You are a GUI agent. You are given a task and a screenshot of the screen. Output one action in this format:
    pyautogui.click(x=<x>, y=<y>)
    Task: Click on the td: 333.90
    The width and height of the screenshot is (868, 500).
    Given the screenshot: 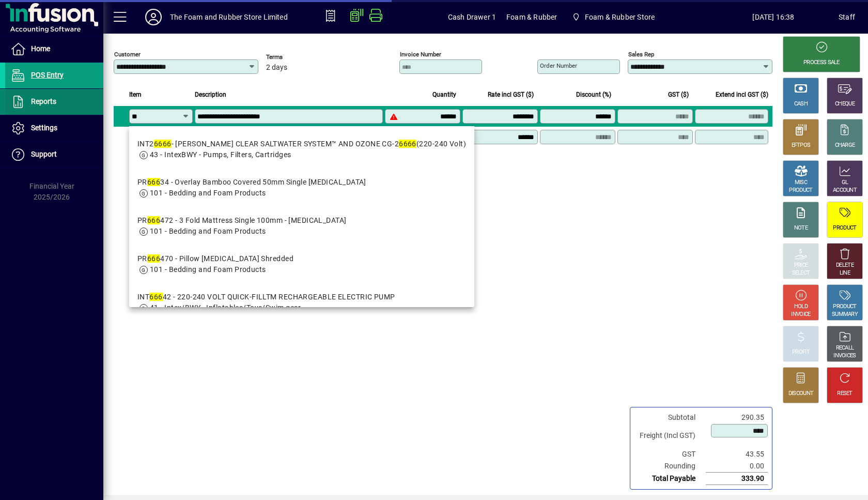 What is the action you would take?
    pyautogui.click(x=737, y=479)
    